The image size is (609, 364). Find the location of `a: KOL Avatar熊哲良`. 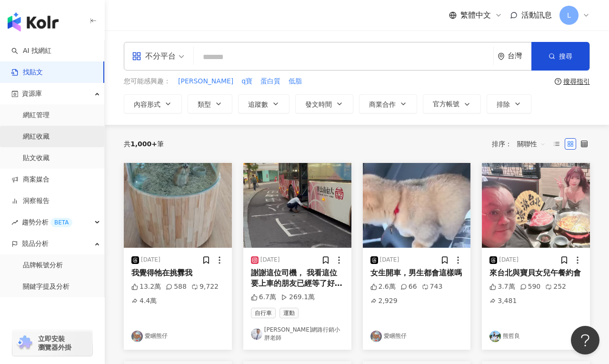

a: KOL Avatar熊哲良 is located at coordinates (536, 336).